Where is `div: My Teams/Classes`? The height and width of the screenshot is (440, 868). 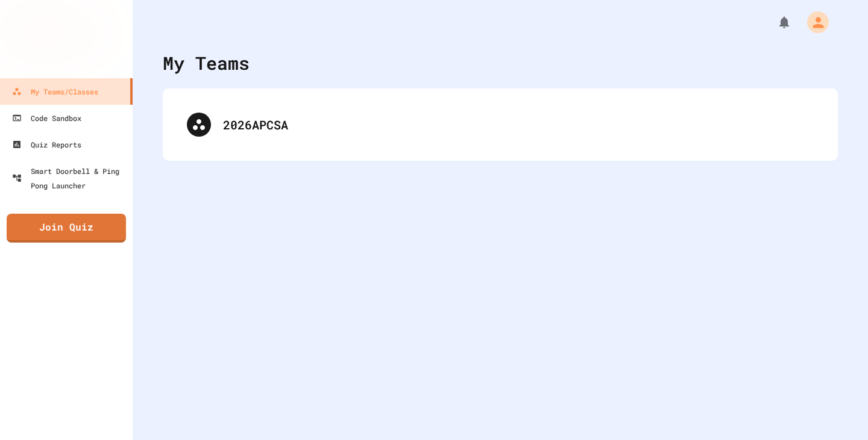
div: My Teams/Classes is located at coordinates (54, 91).